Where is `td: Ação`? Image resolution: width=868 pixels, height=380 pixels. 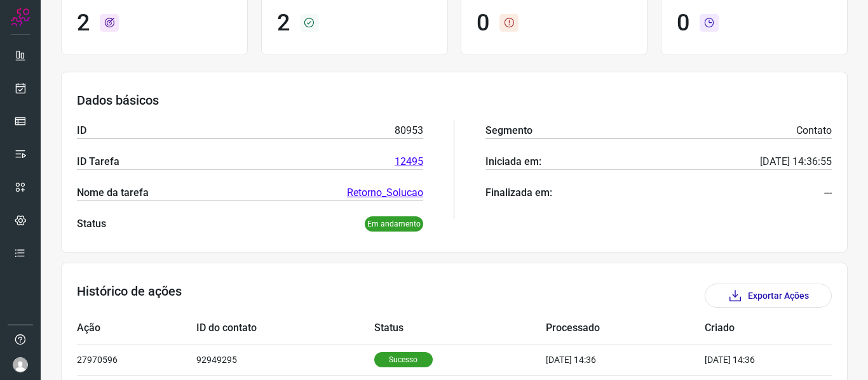 td: Ação is located at coordinates (137, 329).